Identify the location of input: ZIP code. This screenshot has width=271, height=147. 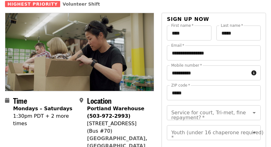
(214, 93).